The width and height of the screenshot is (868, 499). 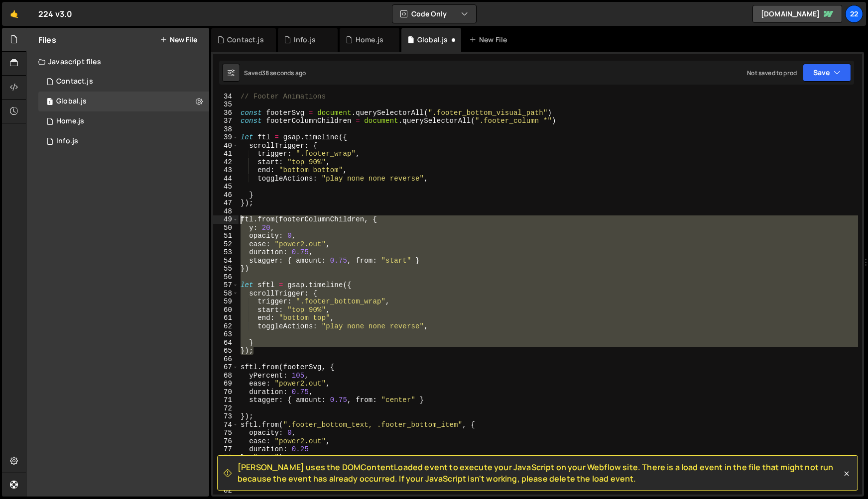 I want to click on div: 75, so click(x=225, y=433).